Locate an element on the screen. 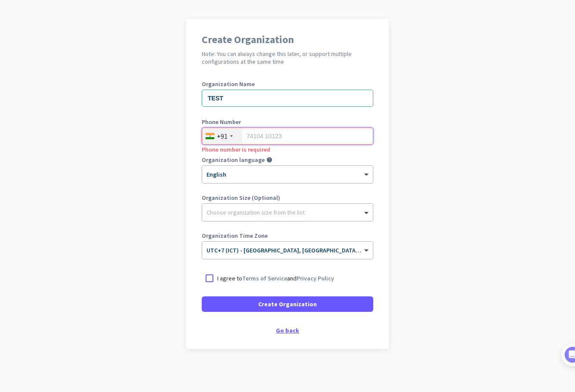  label: Organization Name is located at coordinates (288, 84).